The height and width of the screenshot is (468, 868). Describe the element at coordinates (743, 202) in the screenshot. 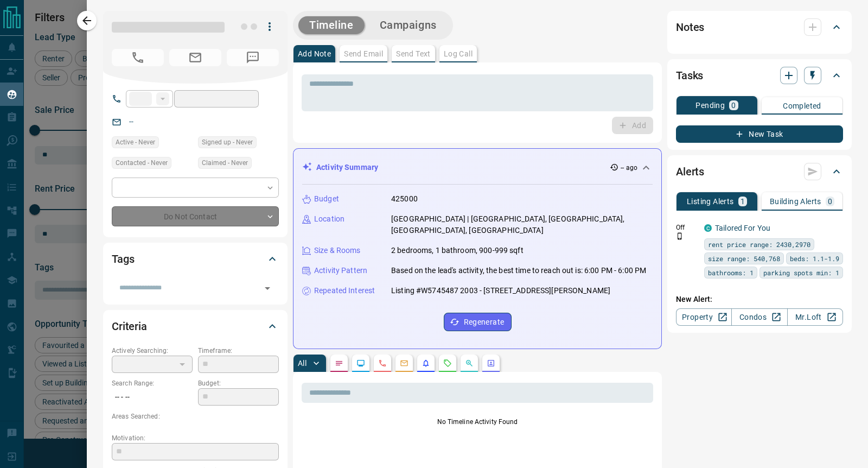

I see `p: 1` at that location.